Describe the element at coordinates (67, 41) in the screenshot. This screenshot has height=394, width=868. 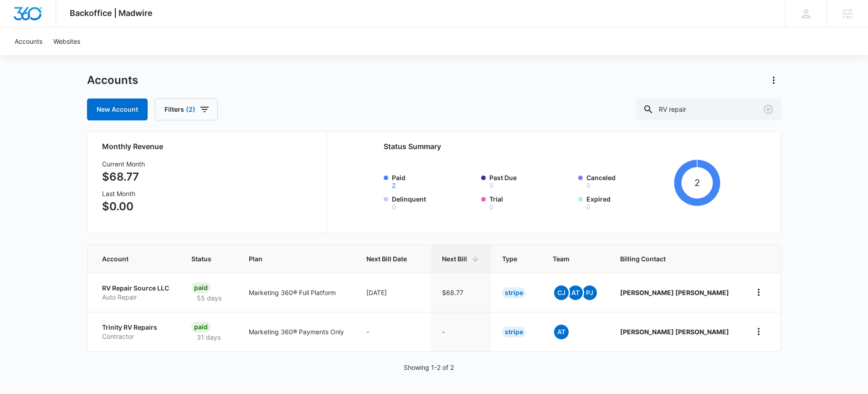
I see `a: Websites` at that location.